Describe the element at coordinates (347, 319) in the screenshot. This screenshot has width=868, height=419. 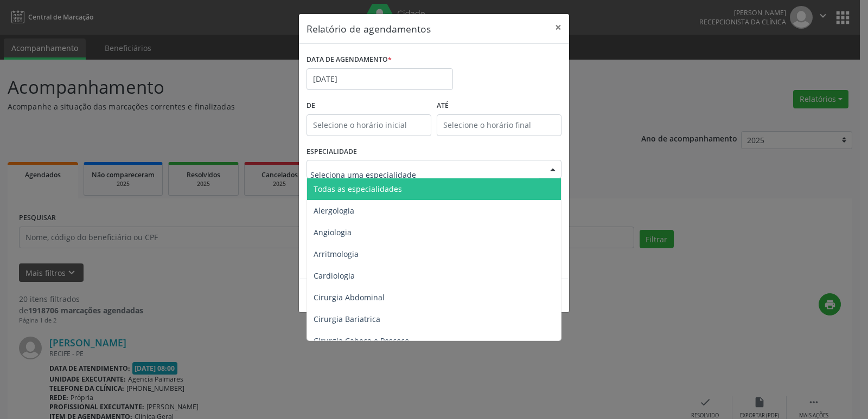
I see `span: Cirurgia Bariatrica` at that location.